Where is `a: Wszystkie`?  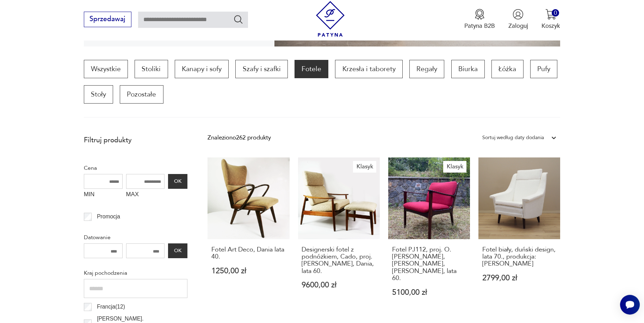
a: Wszystkie is located at coordinates (106, 69).